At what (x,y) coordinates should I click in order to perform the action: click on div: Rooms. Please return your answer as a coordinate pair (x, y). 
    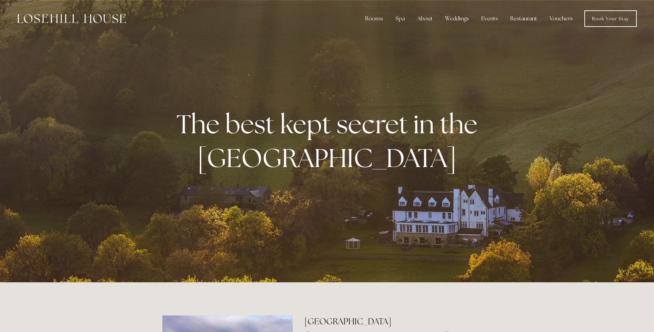
    Looking at the image, I should click on (374, 19).